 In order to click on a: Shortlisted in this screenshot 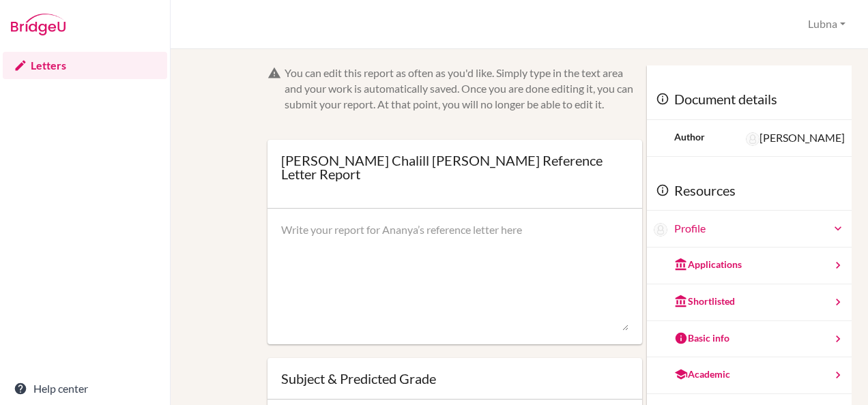, I will do `click(749, 303)`.